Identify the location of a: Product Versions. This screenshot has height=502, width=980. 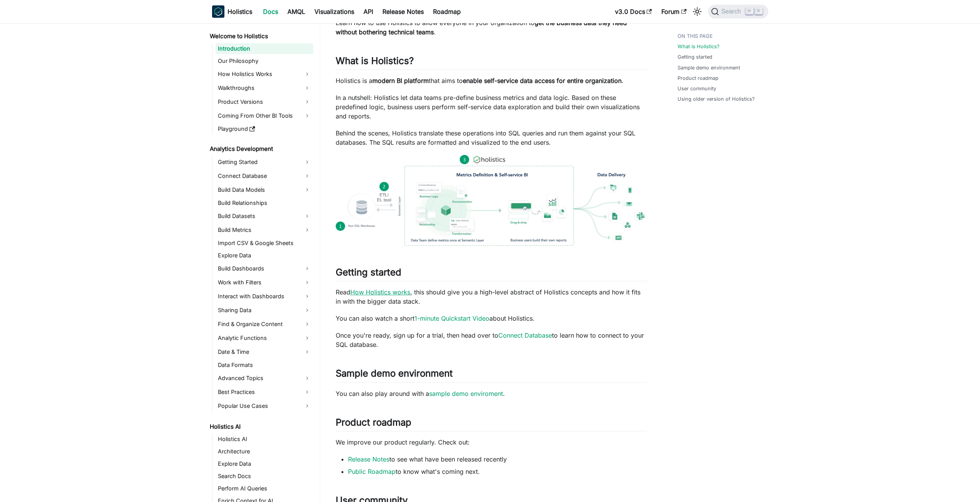
(264, 102).